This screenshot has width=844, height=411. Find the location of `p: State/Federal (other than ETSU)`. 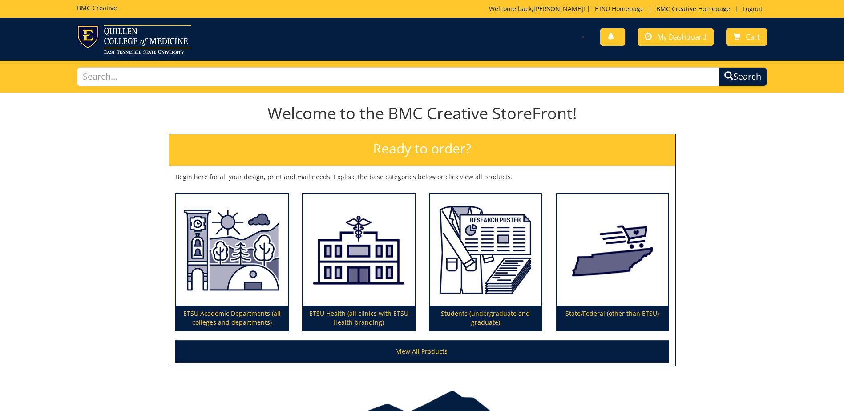

p: State/Federal (other than ETSU) is located at coordinates (612, 318).